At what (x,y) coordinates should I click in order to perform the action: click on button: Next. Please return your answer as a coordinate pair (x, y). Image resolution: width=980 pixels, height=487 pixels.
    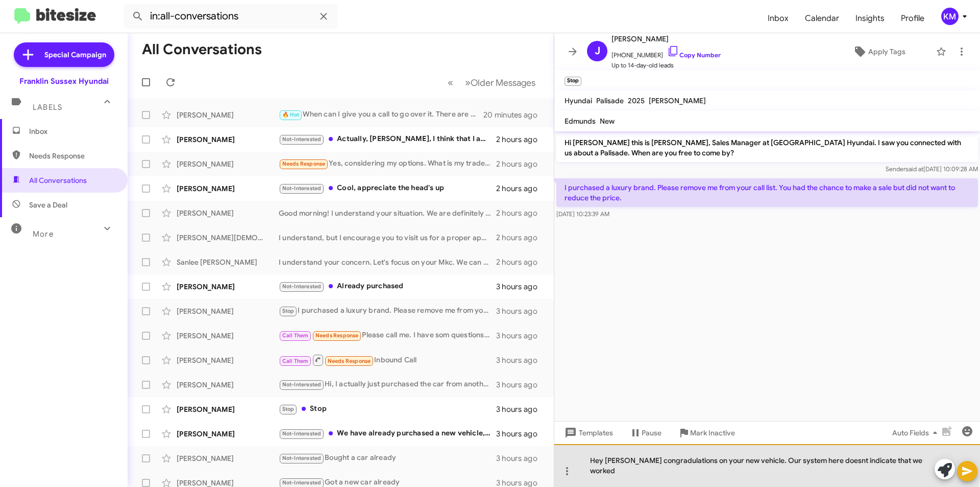
    Looking at the image, I should click on (500, 82).